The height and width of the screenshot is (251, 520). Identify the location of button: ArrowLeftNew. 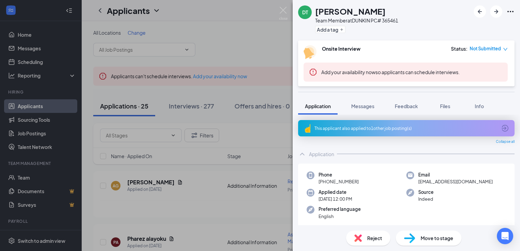
(480, 12).